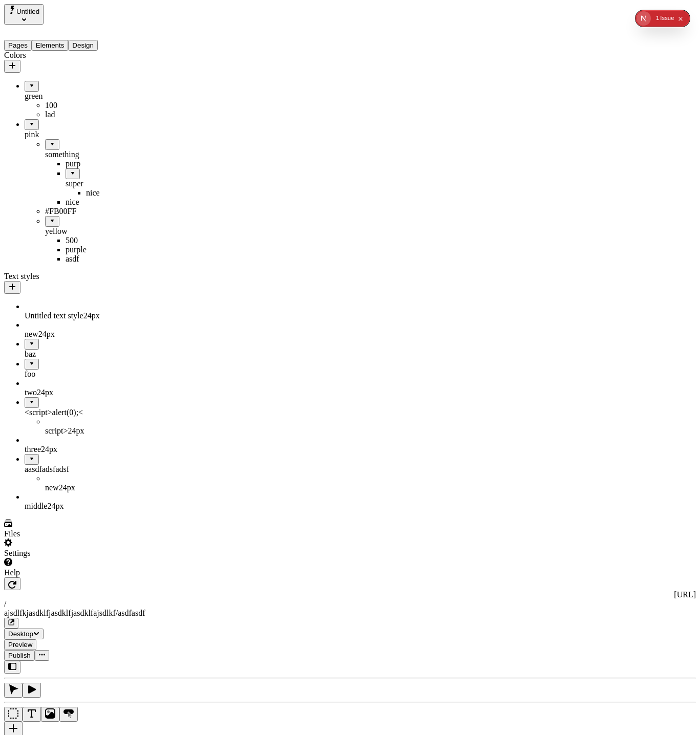  I want to click on div: aasdfadsfadsf, so click(76, 470).